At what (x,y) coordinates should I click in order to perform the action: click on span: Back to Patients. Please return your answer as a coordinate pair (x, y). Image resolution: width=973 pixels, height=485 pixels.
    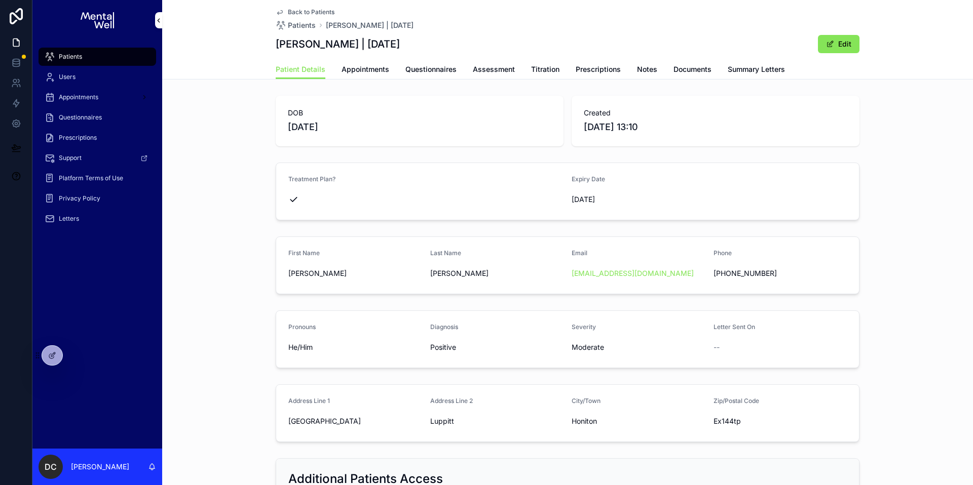
    Looking at the image, I should click on (311, 12).